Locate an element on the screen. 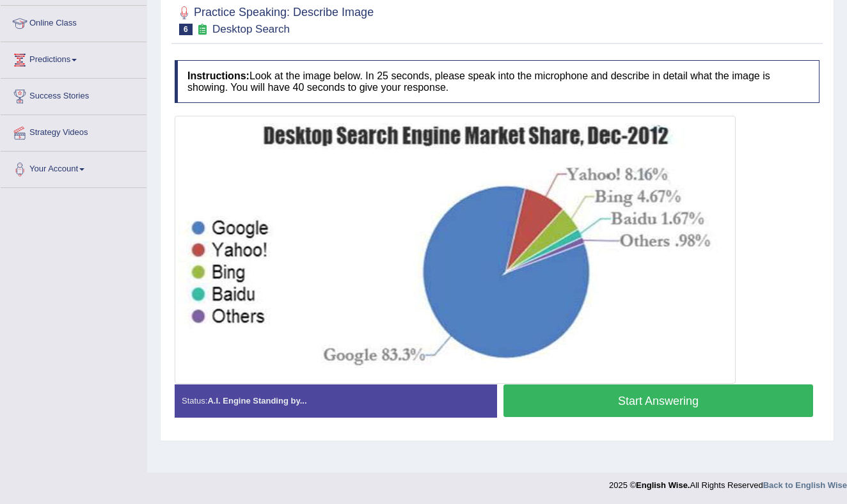 The width and height of the screenshot is (847, 504). a: Predictions is located at coordinates (74, 59).